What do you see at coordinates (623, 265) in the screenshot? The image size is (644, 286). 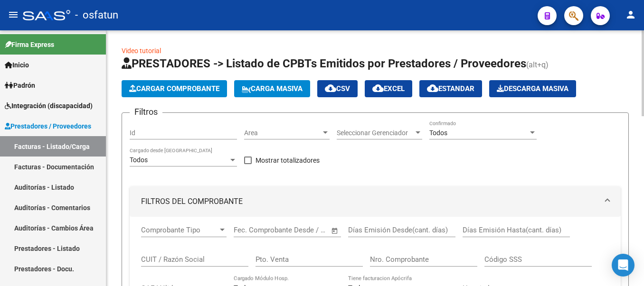 I see `div: Open Intercom Messenger` at bounding box center [623, 265].